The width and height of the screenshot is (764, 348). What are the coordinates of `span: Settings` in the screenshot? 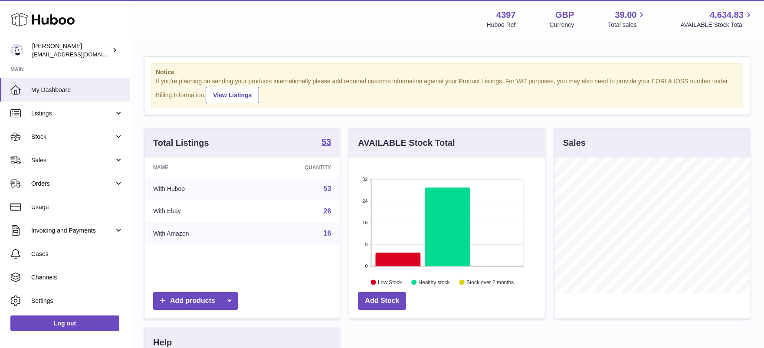 It's located at (77, 301).